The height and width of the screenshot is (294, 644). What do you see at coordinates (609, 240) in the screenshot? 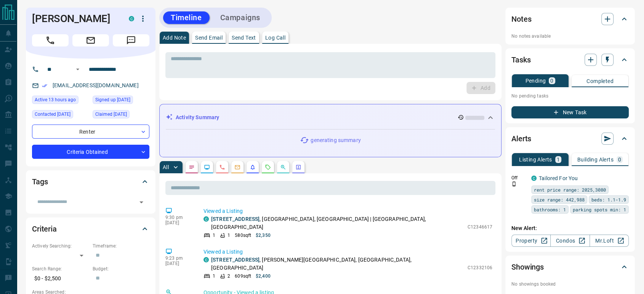
I see `a: Mr.Loft` at bounding box center [609, 240].